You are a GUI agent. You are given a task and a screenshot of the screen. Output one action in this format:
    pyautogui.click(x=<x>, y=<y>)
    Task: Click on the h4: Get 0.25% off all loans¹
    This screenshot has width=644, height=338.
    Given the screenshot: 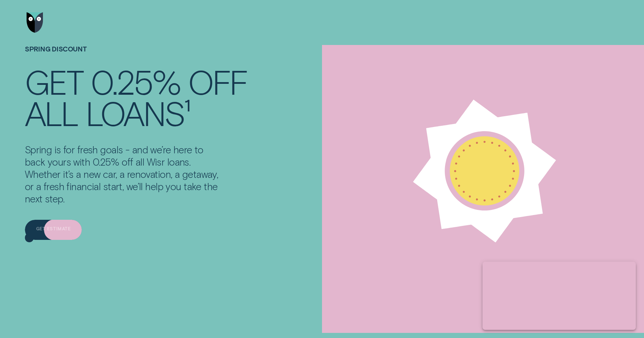 What is the action you would take?
    pyautogui.click(x=136, y=97)
    